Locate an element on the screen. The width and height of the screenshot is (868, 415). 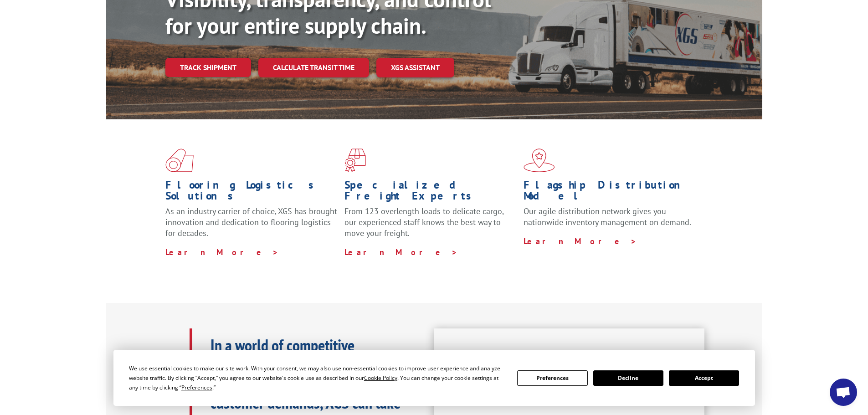
div: We use essential cookies to make our site work. With your consent, we may also use non-essential ... is located at coordinates (318, 378).